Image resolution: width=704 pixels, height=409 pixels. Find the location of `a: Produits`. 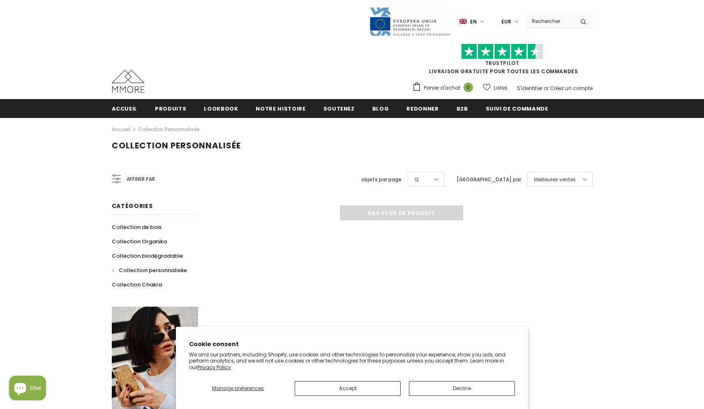

a: Produits is located at coordinates (171, 108).